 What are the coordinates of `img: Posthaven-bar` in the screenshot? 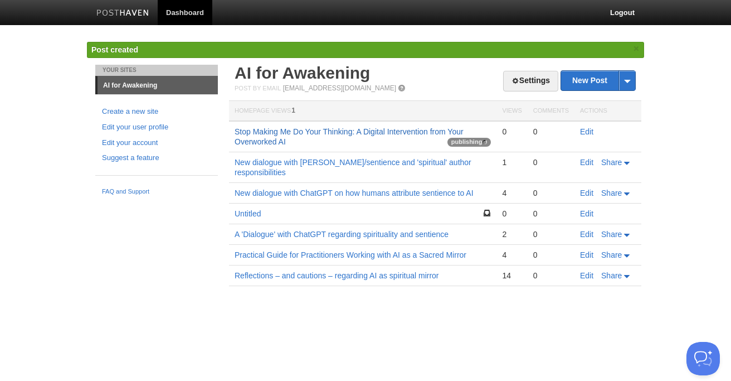 It's located at (123, 13).